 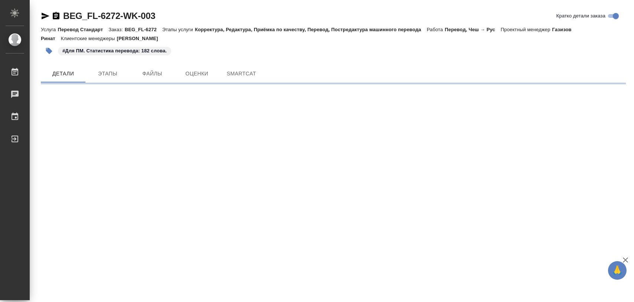 I want to click on p: #Для ПМ. Статистика перевода: 182 слова., so click(x=114, y=51).